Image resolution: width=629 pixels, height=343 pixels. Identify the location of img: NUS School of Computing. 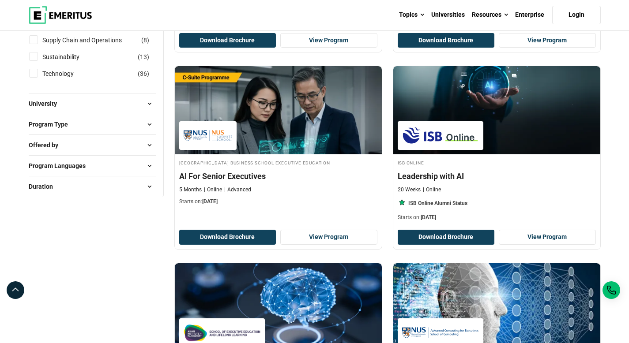
(441, 333).